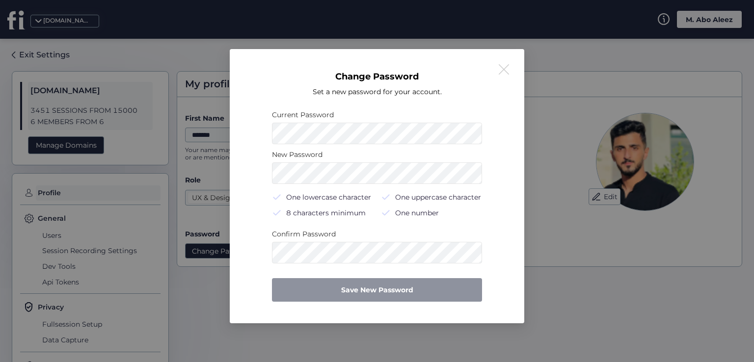 Image resolution: width=754 pixels, height=362 pixels. I want to click on button: Save New Password, so click(377, 290).